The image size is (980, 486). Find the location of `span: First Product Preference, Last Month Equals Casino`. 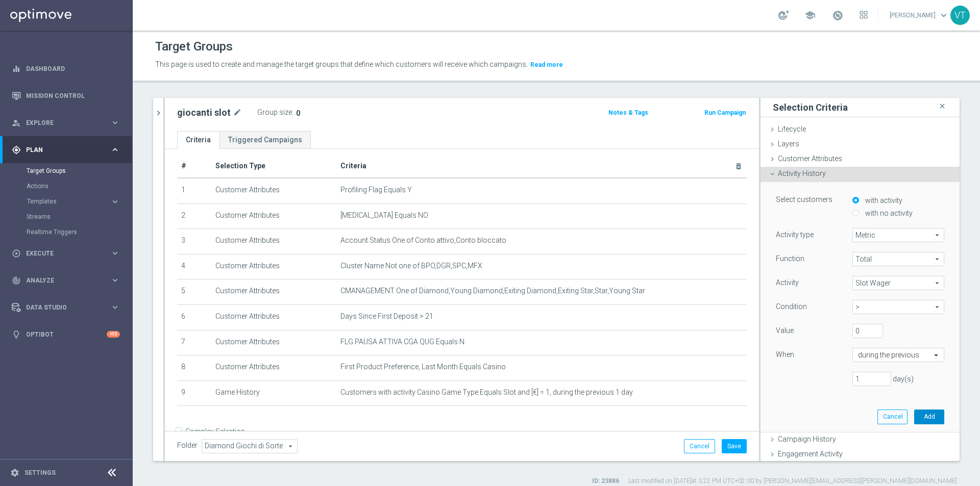

span: First Product Preference, Last Month Equals Casino is located at coordinates (423, 367).